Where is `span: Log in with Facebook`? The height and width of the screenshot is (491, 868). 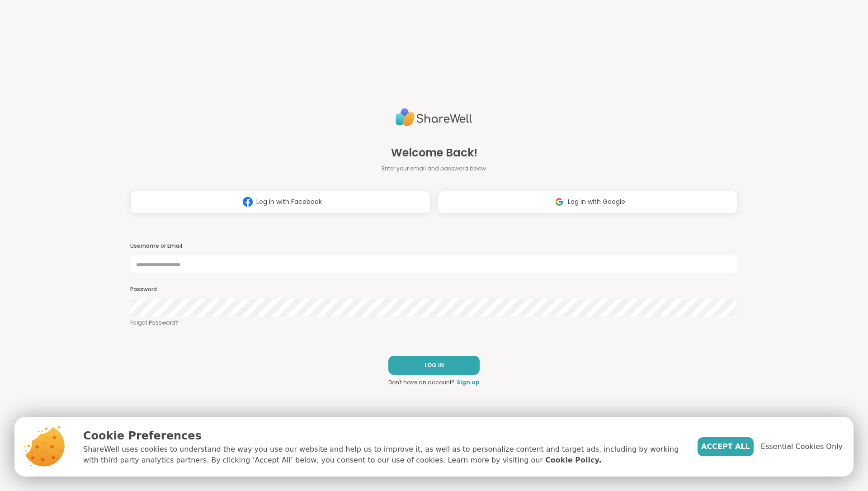 span: Log in with Facebook is located at coordinates (289, 201).